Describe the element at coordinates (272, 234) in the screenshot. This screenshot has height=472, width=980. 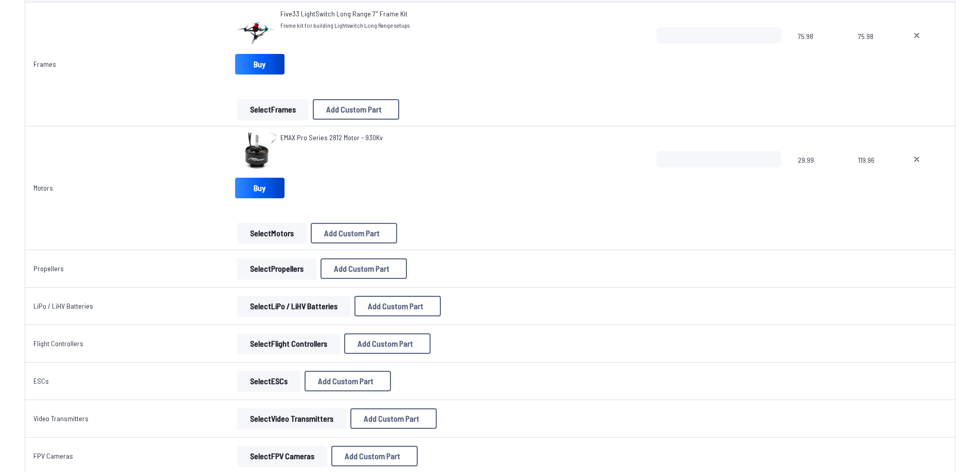
I see `button: SelectMotors` at that location.